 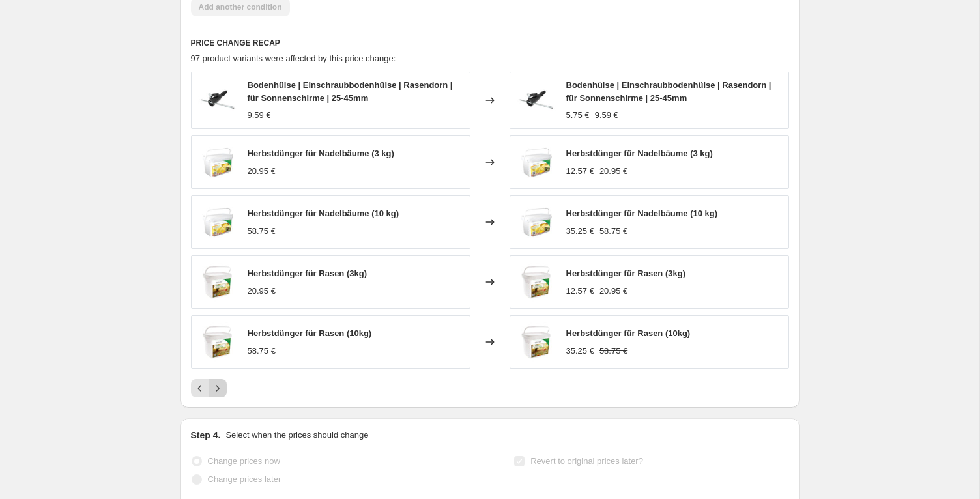 What do you see at coordinates (200, 388) in the screenshot?
I see `button: Previous` at bounding box center [200, 388].